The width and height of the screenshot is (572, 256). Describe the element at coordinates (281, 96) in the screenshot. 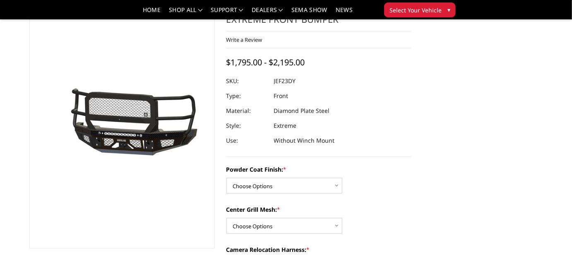

I see `dd: Front` at that location.